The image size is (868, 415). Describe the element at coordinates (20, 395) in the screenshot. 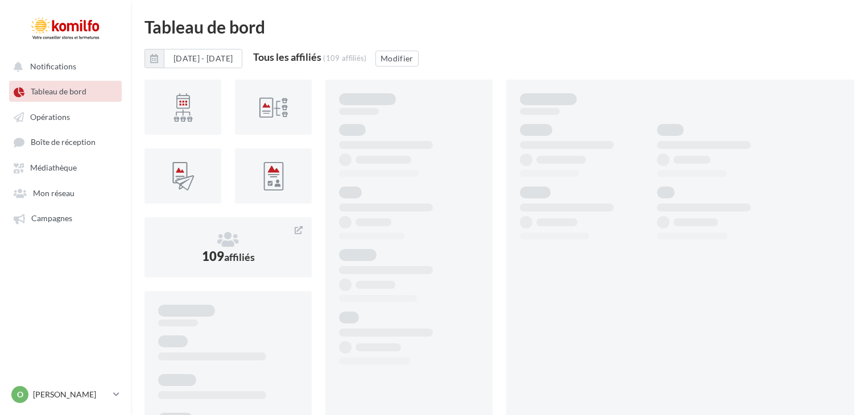

I see `span: O` at that location.